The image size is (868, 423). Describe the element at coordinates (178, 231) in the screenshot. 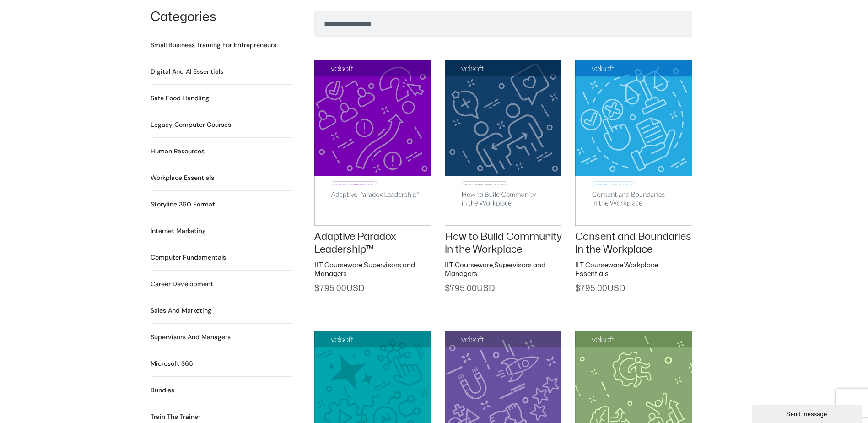

I see `a: Visit product category Internet Marketing` at that location.